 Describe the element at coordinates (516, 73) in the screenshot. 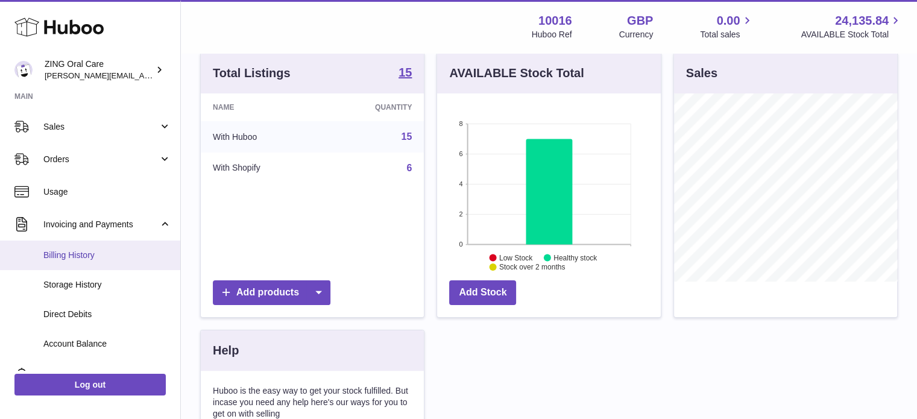

I see `h3: AVAILABLE Stock Total` at that location.